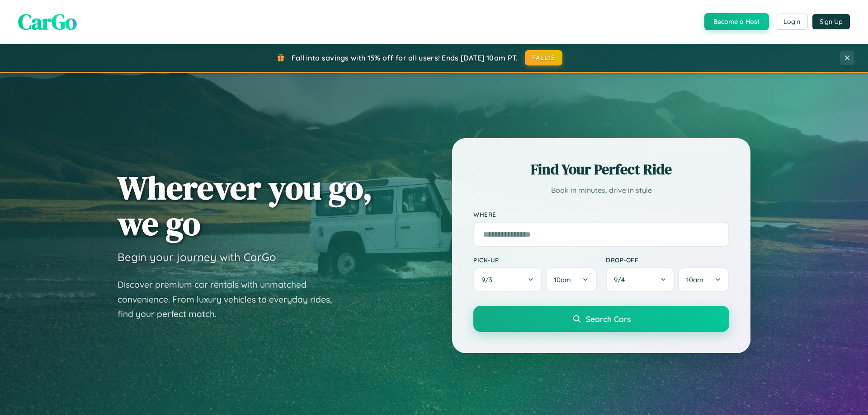 This screenshot has width=868, height=415. Describe the element at coordinates (736, 22) in the screenshot. I see `button: Become a Host` at that location.